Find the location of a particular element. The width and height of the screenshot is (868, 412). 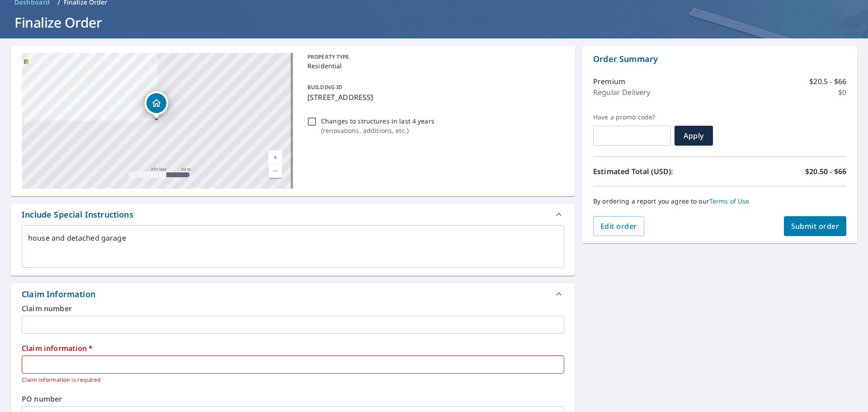

button: Apply is located at coordinates (694, 136).